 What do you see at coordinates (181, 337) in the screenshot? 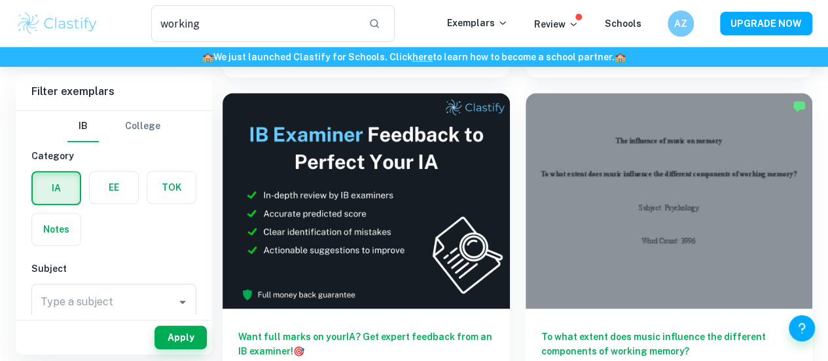
I see `button: Apply` at bounding box center [181, 337].